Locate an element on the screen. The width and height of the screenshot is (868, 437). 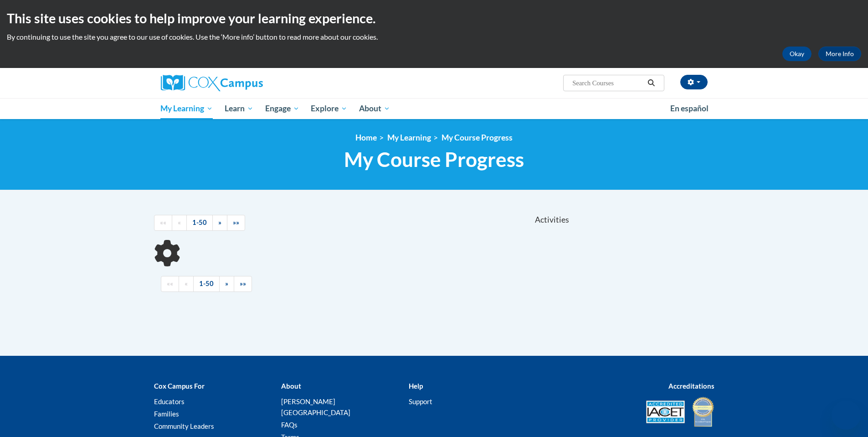
a: FAQs is located at coordinates (290, 425).